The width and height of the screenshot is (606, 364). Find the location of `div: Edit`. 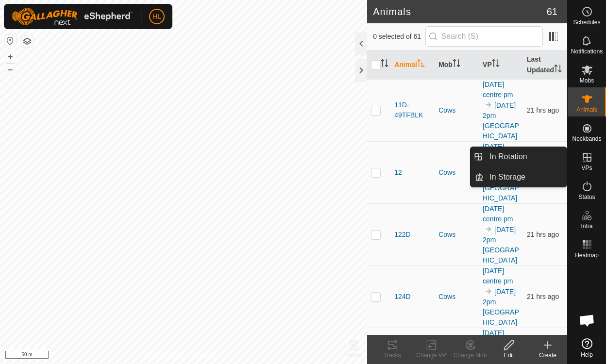

div: Edit is located at coordinates (508, 355).